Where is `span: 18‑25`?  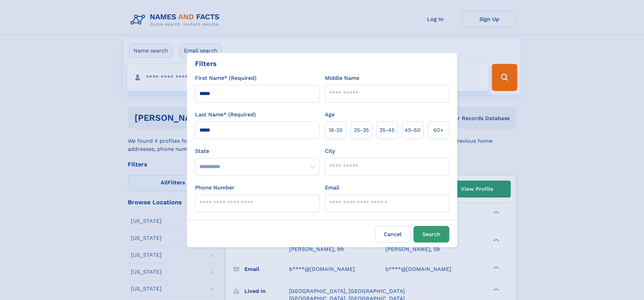
span: 18‑25 is located at coordinates (336, 130).